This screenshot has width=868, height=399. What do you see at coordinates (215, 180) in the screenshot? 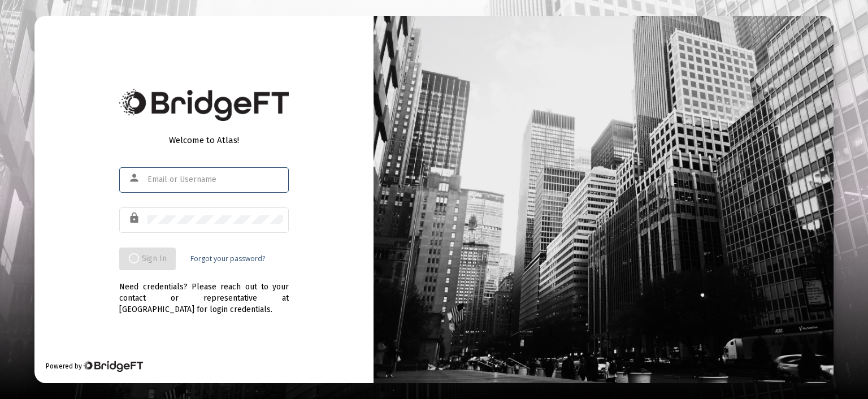
I see `input: Email or Username` at bounding box center [215, 180].